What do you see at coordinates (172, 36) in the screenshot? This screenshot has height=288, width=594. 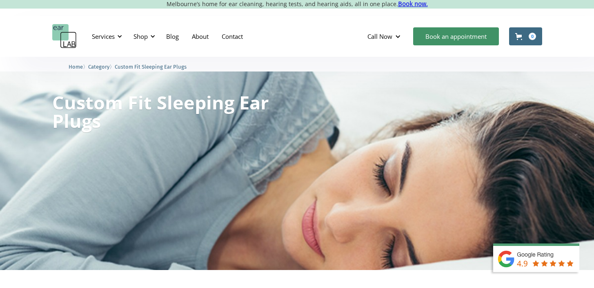 I see `a: Blog` at bounding box center [172, 36].